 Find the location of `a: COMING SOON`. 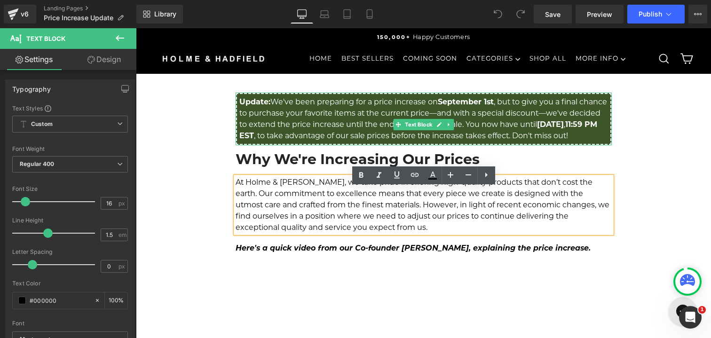

a: COMING SOON is located at coordinates (294, 31).